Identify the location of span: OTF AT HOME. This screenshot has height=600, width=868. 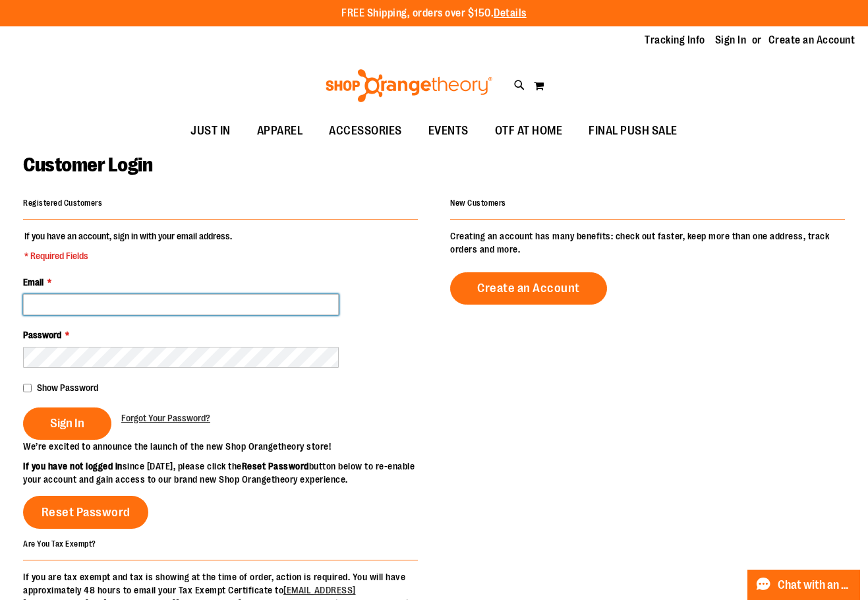
(528, 131).